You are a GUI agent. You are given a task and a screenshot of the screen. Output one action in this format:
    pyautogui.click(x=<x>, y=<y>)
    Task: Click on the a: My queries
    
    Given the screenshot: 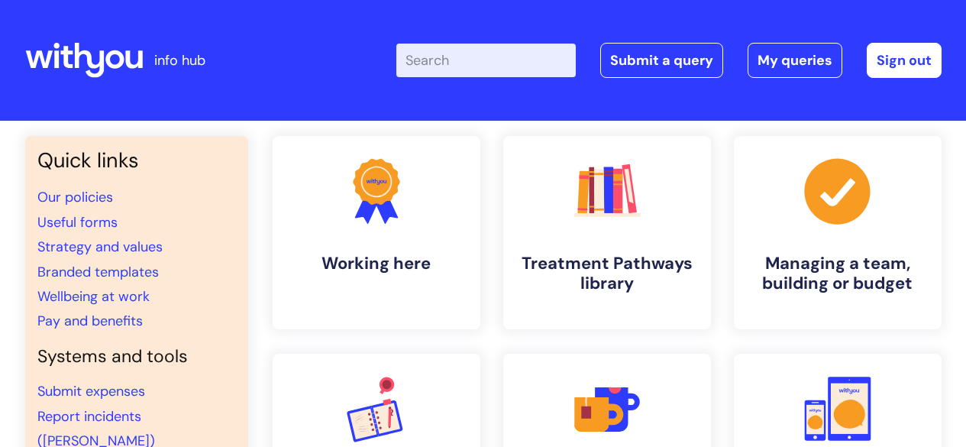 What is the action you would take?
    pyautogui.click(x=795, y=60)
    